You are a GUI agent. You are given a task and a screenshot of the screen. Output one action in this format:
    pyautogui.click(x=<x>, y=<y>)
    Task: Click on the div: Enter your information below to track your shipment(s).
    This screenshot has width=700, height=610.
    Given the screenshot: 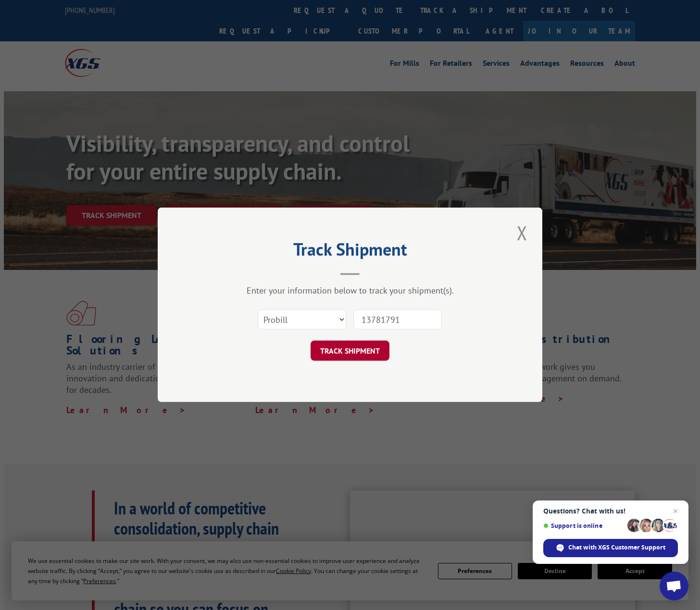 What is the action you would take?
    pyautogui.click(x=350, y=291)
    